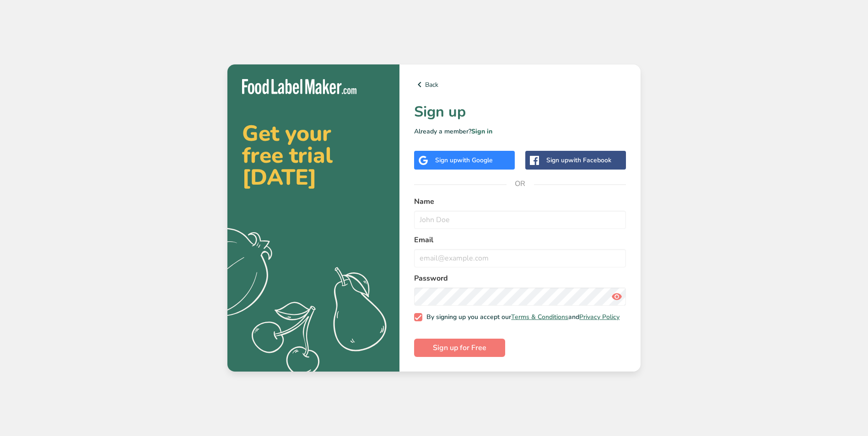  Describe the element at coordinates (599, 317) in the screenshot. I see `a: Privacy Policy` at that location.